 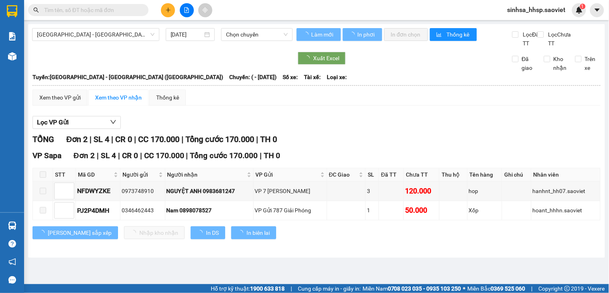 What do you see at coordinates (312, 77) in the screenshot?
I see `span: Tài xế:` at bounding box center [312, 77].